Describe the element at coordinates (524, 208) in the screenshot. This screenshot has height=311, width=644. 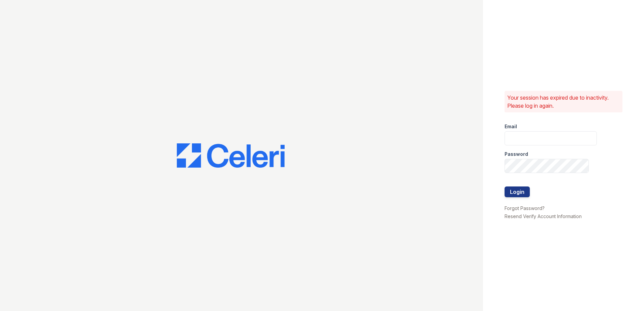
I see `a: Forgot Password?` at that location.